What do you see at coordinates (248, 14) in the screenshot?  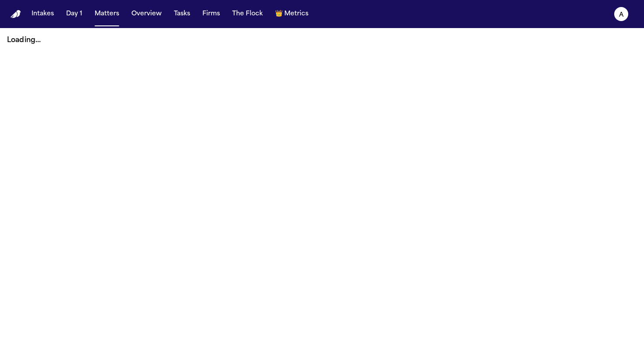 I see `a: The Flock` at bounding box center [248, 14].